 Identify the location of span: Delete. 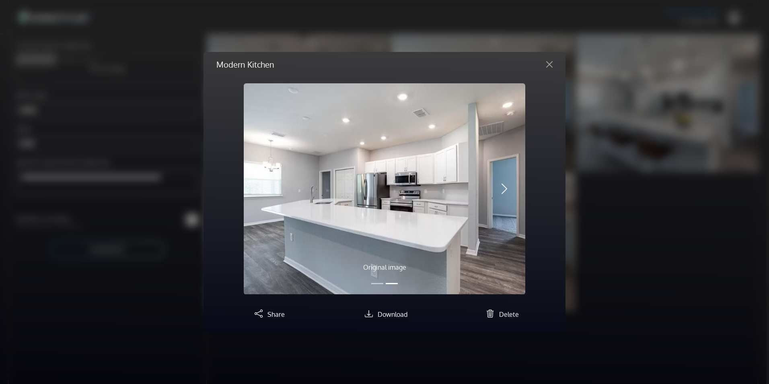
(509, 314).